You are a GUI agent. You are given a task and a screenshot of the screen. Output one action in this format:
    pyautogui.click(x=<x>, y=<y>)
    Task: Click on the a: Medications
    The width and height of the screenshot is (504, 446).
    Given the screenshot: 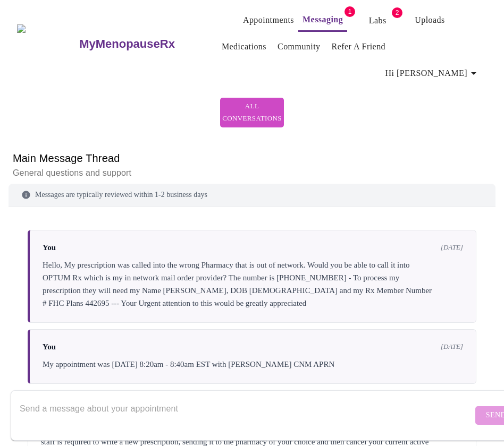 What is the action you would take?
    pyautogui.click(x=244, y=47)
    